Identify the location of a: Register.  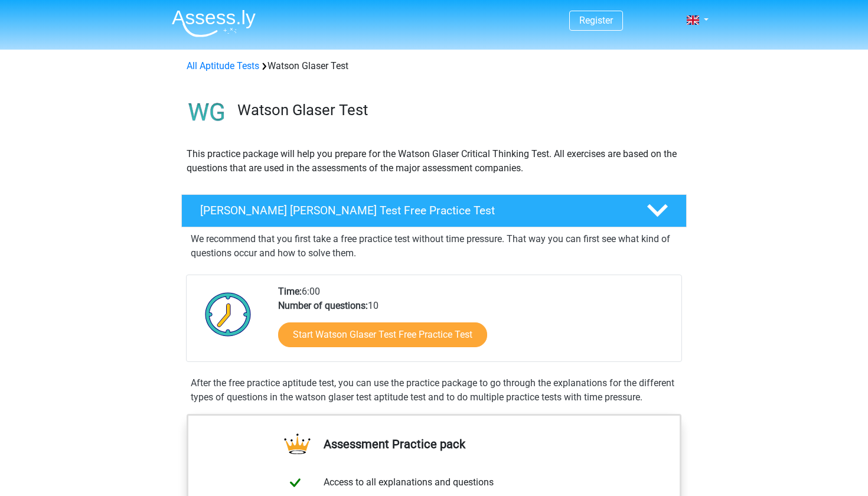
(595, 20).